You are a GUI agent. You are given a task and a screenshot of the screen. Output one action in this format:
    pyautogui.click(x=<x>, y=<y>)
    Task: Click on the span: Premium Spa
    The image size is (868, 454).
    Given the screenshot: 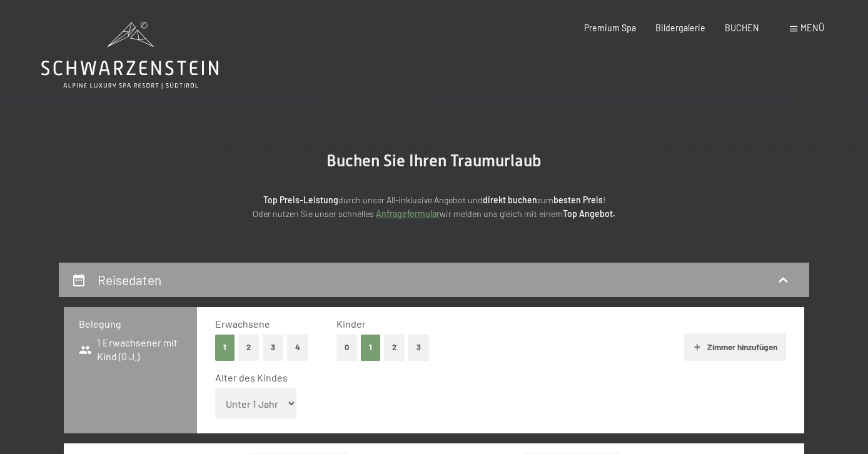 What is the action you would take?
    pyautogui.click(x=610, y=28)
    